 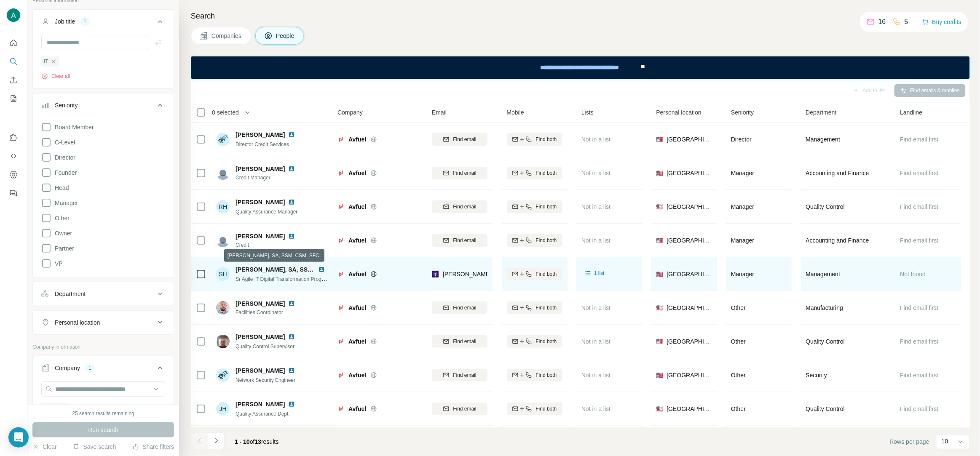 I want to click on button: Job title1, so click(x=103, y=24).